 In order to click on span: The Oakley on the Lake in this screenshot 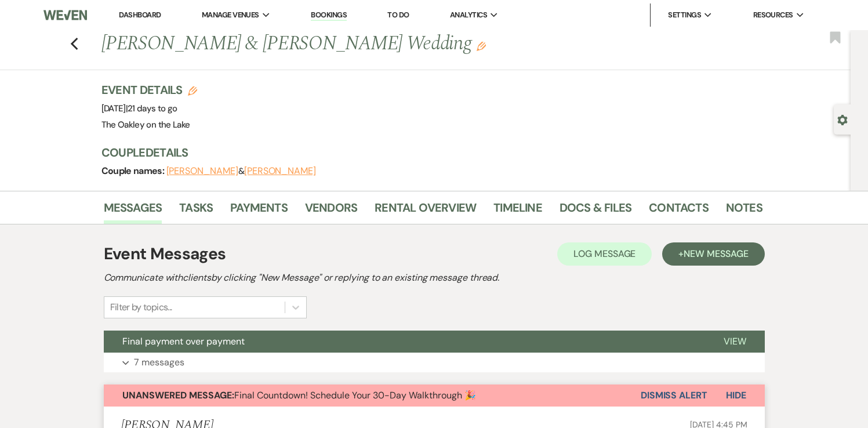, I will do `click(145, 125)`.